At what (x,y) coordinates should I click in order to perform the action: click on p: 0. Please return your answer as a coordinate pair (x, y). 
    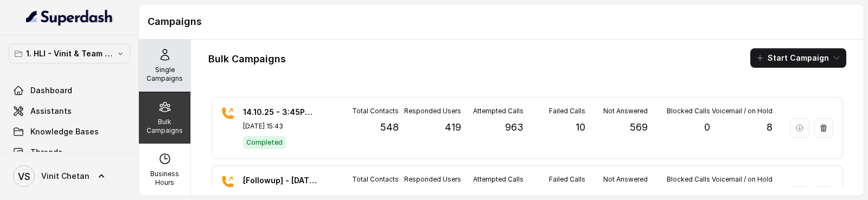
    Looking at the image, I should click on (707, 127).